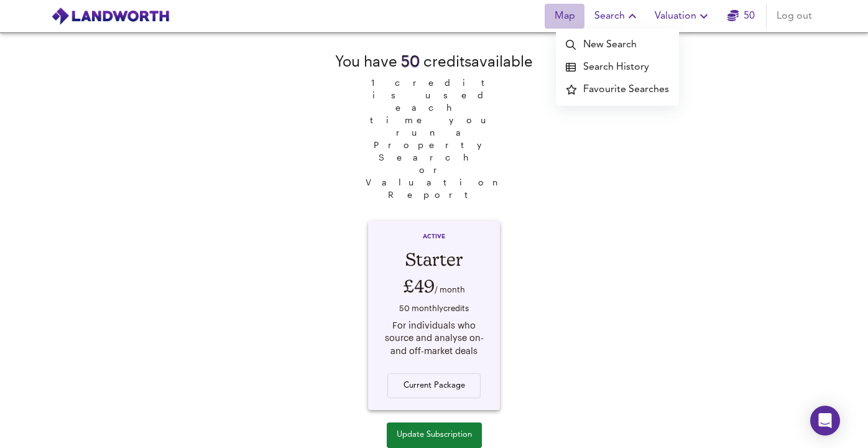 Image resolution: width=868 pixels, height=448 pixels. Describe the element at coordinates (565, 16) in the screenshot. I see `span: Map` at that location.